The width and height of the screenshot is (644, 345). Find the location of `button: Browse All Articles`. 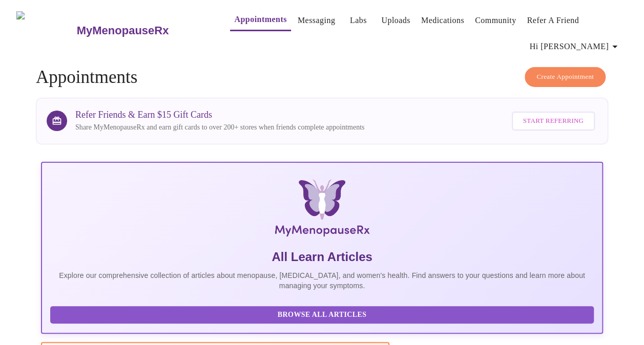

button: Browse All Articles is located at coordinates (322, 315).